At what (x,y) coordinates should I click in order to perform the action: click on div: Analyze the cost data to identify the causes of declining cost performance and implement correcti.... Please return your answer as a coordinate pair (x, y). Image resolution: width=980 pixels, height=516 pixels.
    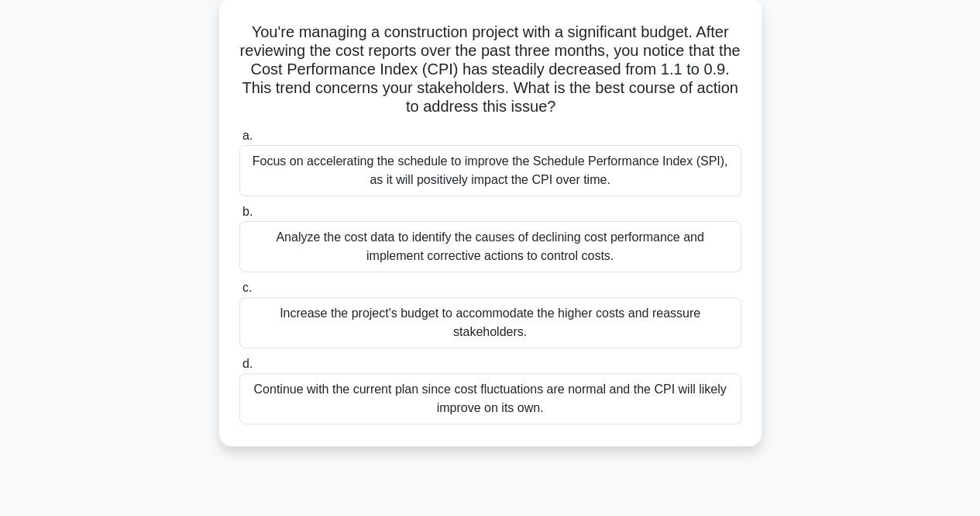
    Looking at the image, I should click on (490, 247).